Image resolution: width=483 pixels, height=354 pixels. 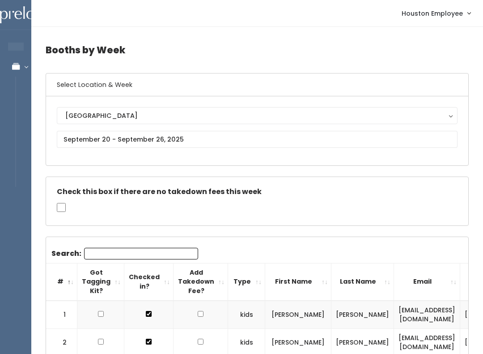 I want to click on a: Houston Employee, so click(x=436, y=13).